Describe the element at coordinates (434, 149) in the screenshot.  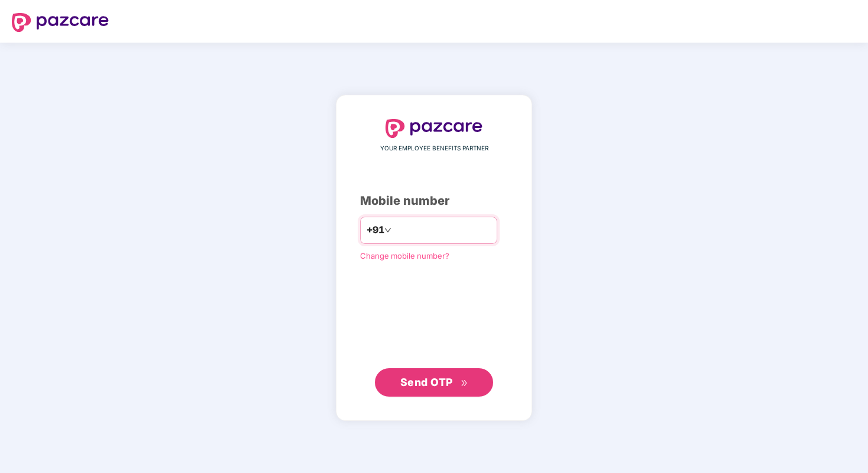
I see `span: YOUR EMPLOYEE BENEFITS PARTNER` at that location.